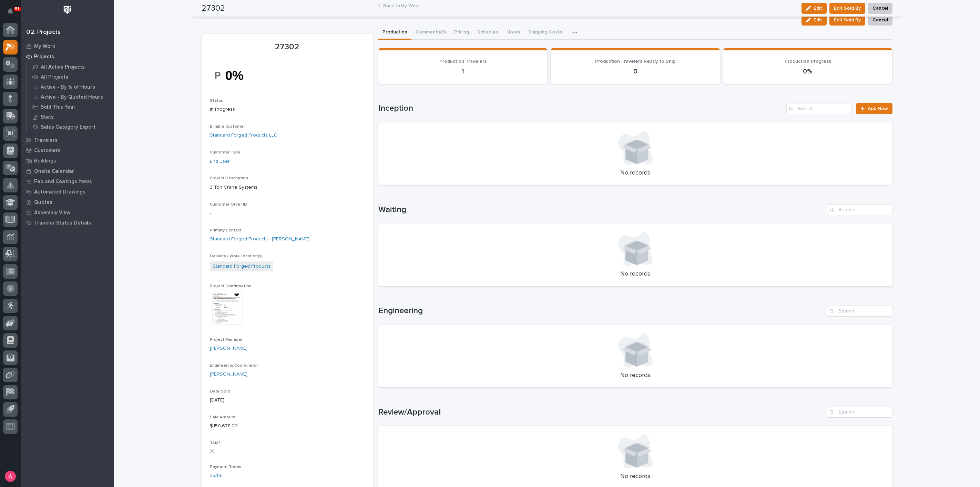 This screenshot has width=980, height=487. Describe the element at coordinates (602, 412) in the screenshot. I see `h1: Review/Approval` at that location.